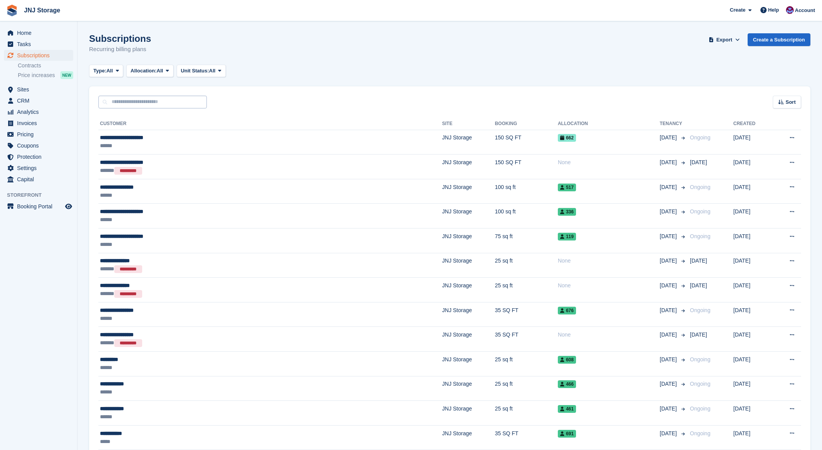 The width and height of the screenshot is (822, 450). What do you see at coordinates (608, 124) in the screenshot?
I see `th: Allocation` at bounding box center [608, 124].